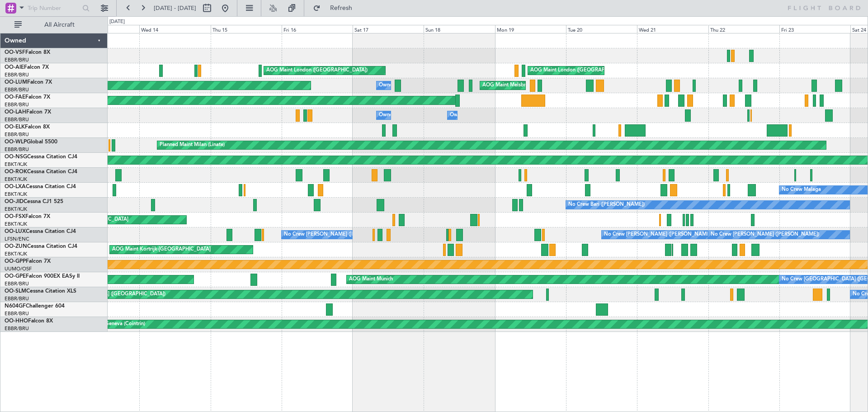  Describe the element at coordinates (15, 217) in the screenshot. I see `span: OO-FSX` at that location.